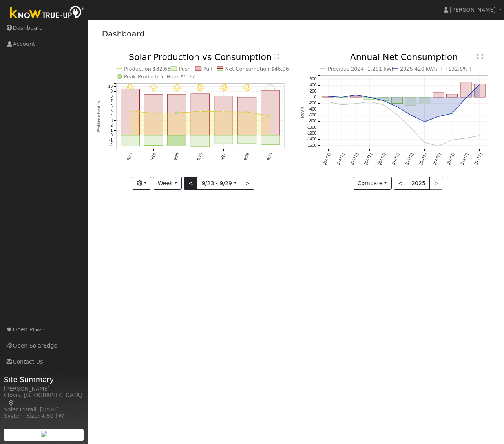  What do you see at coordinates (404, 57) in the screenshot?
I see `text: Annual Net Consumption` at bounding box center [404, 57].